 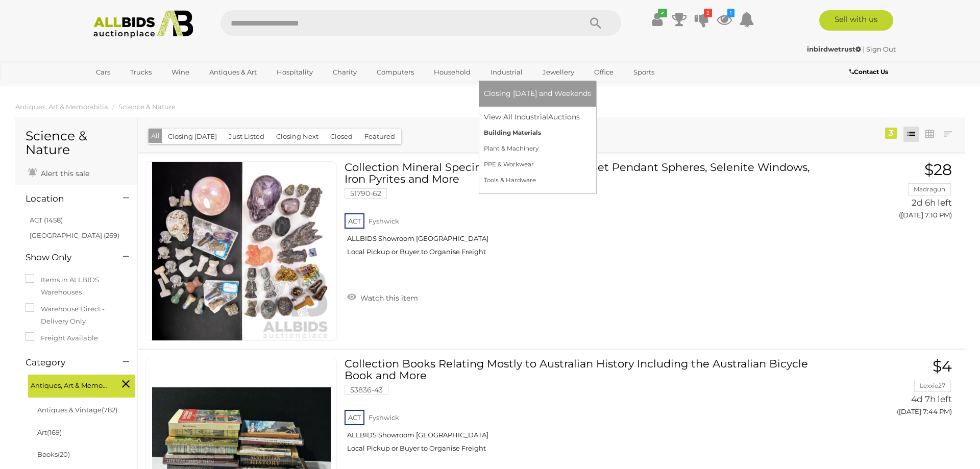 I want to click on a: Trucks, so click(x=141, y=72).